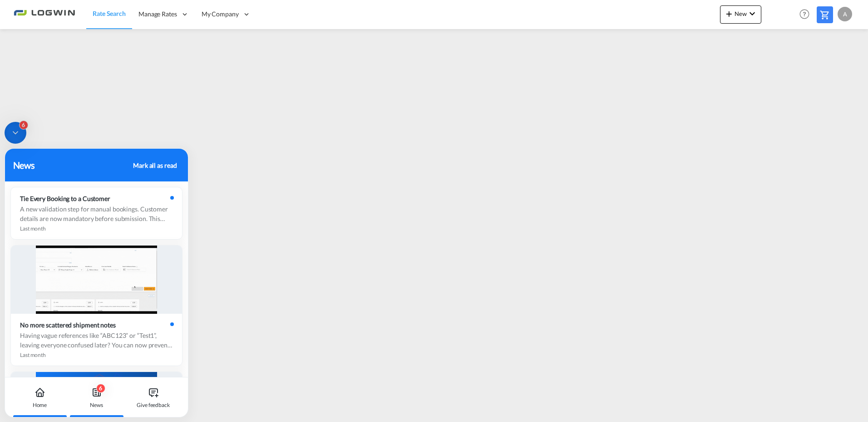 The height and width of the screenshot is (422, 868). I want to click on md-icon: icon-chevron-down, so click(752, 14).